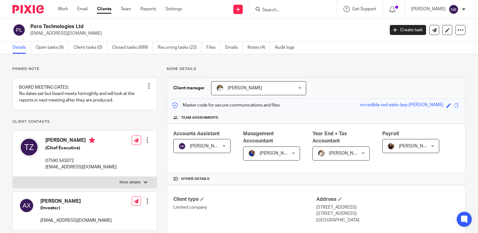 This screenshot has height=233, width=478. Describe the element at coordinates (258, 137) in the screenshot. I see `span: Management Acccountant` at that location.